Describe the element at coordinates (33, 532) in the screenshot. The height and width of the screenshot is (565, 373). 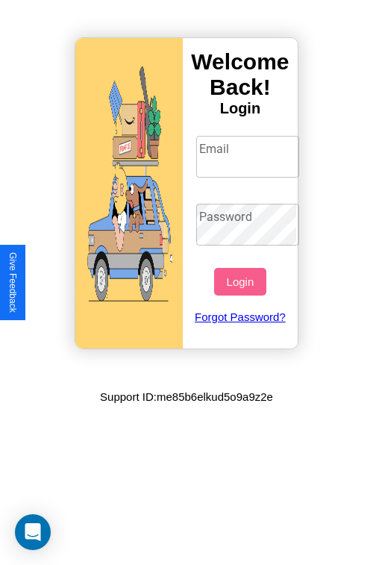
I see `div: Open Intercom Messenger` at that location.